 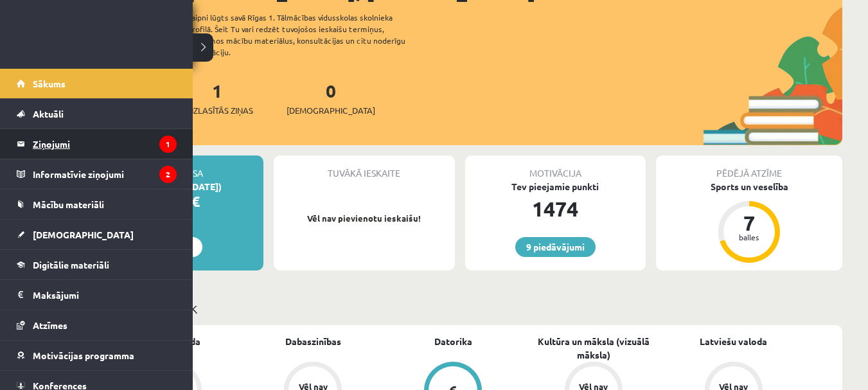 I want to click on div: Laipni lūgts savā Rīgas 1. Tālmācības vidusskolas skolnieka profilā. Šeit Tu vari redzēt tuvojošo..., so click(x=308, y=35).